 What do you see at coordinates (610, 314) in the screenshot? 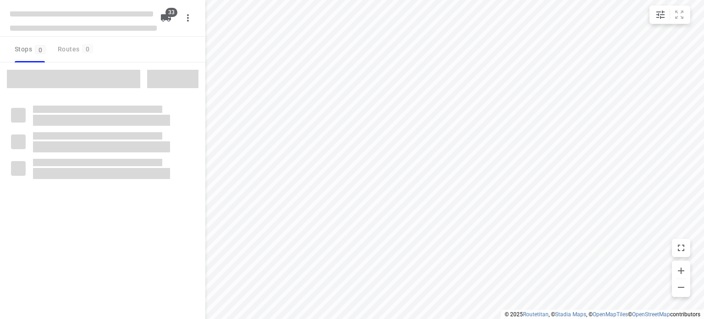
I see `a: OpenMapTiles` at bounding box center [610, 314].